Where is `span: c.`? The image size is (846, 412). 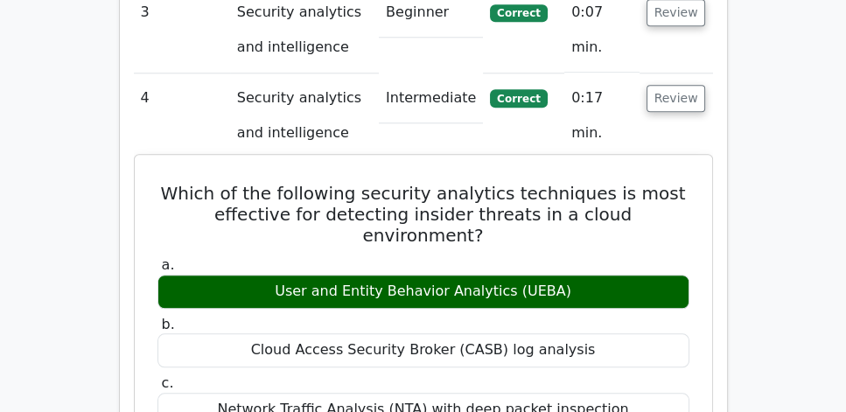 span: c. is located at coordinates (168, 382).